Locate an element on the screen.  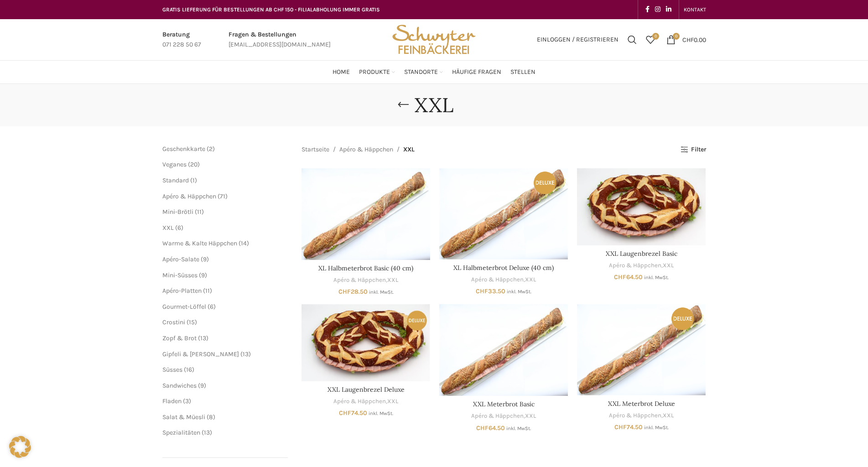
a: XXL Laugenbrezel Basic is located at coordinates (641, 253).